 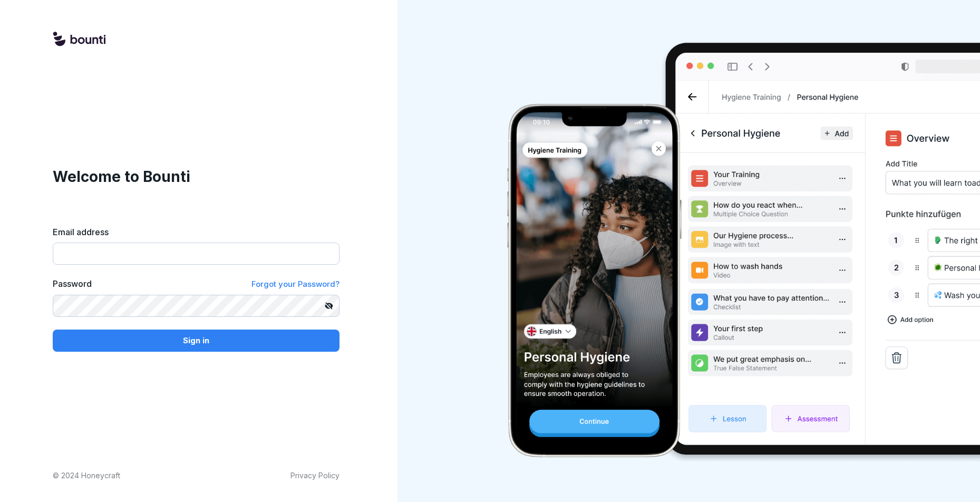 I want to click on a: Privacy Policy, so click(x=315, y=475).